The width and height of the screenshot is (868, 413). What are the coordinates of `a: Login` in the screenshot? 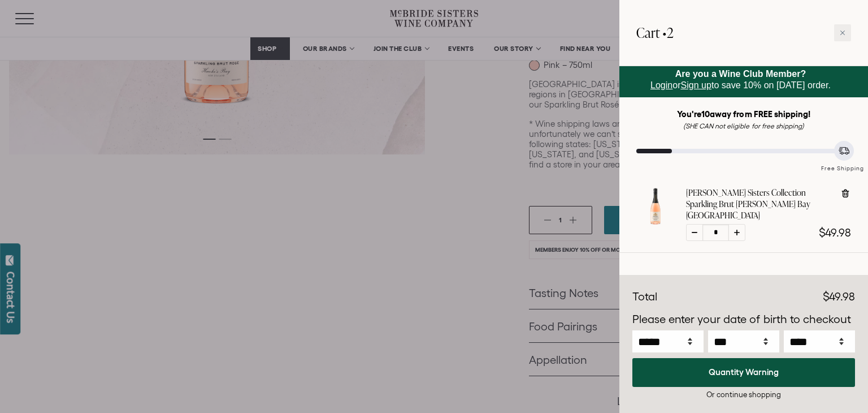 It's located at (661, 85).